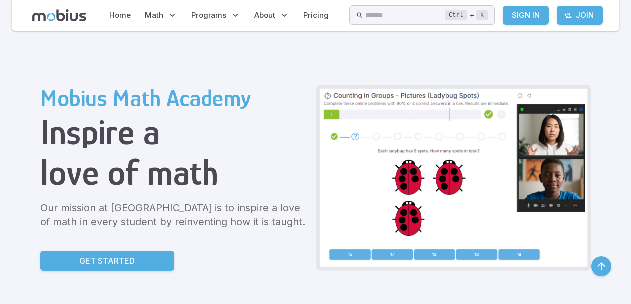 Image resolution: width=631 pixels, height=304 pixels. What do you see at coordinates (453, 177) in the screenshot?
I see `img: Grade 2 Class` at bounding box center [453, 177].